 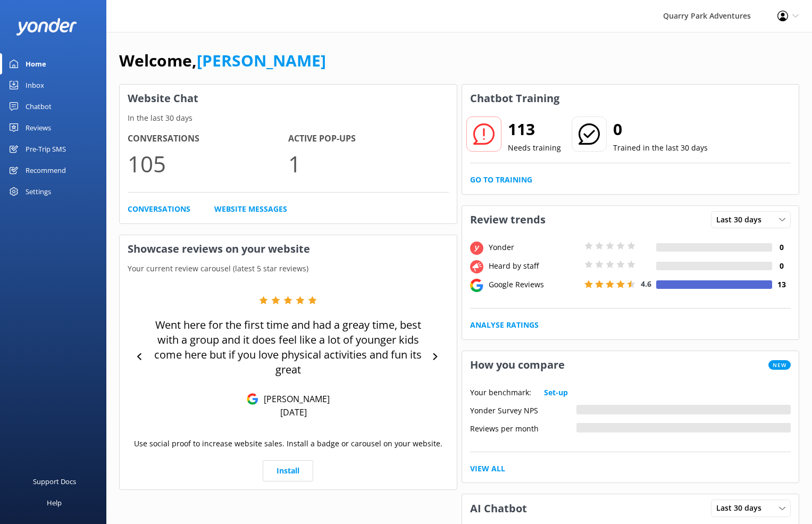 I want to click on h3: Chatbot Training, so click(x=514, y=98).